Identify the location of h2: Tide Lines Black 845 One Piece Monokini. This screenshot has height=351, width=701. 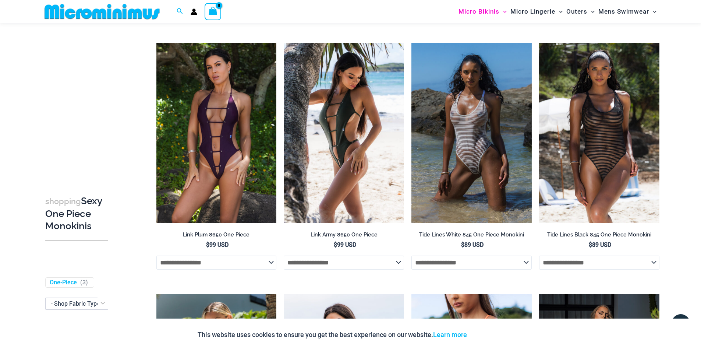
(599, 234).